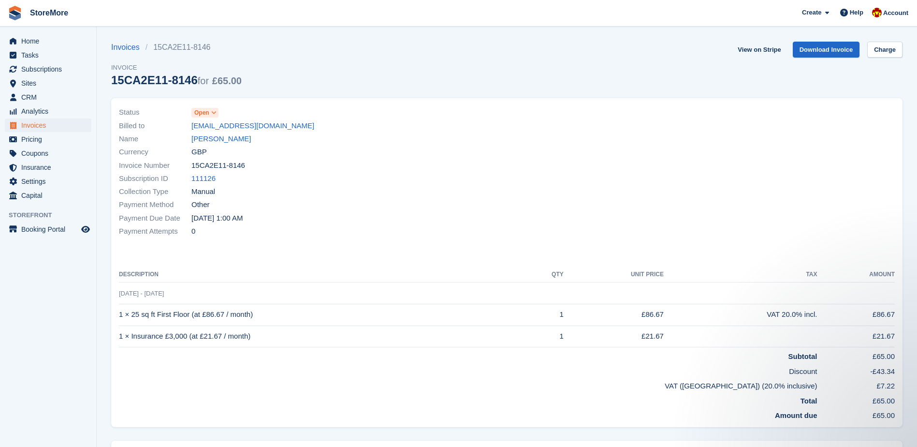 This screenshot has width=917, height=447. Describe the element at coordinates (896, 13) in the screenshot. I see `span: Account` at that location.